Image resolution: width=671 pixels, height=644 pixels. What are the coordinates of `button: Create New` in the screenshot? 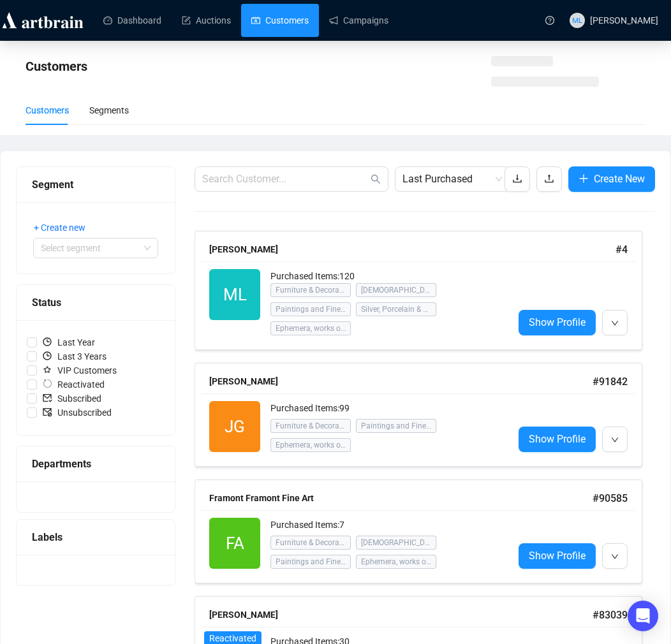 It's located at (611, 179).